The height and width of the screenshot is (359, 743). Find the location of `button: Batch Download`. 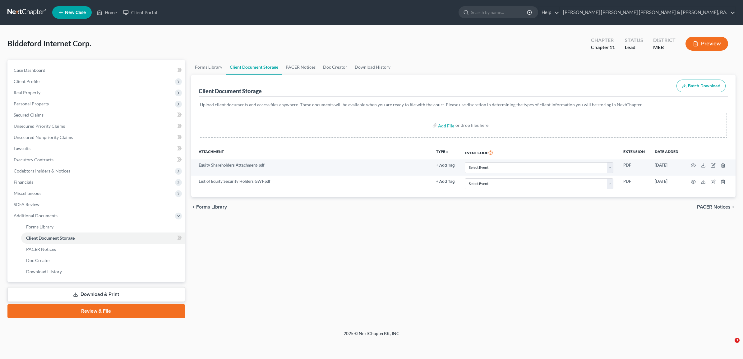

button: Batch Download is located at coordinates (701, 86).